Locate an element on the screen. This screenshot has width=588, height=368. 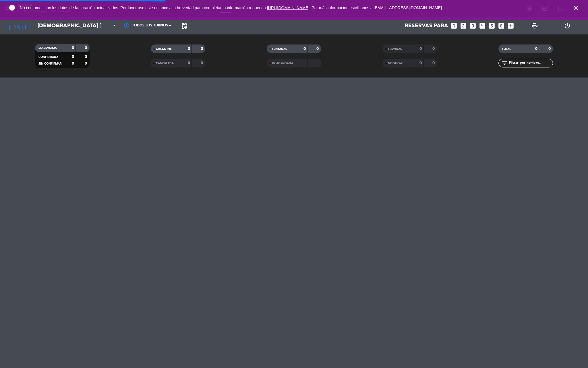
span: pending_actions is located at coordinates (184, 26).